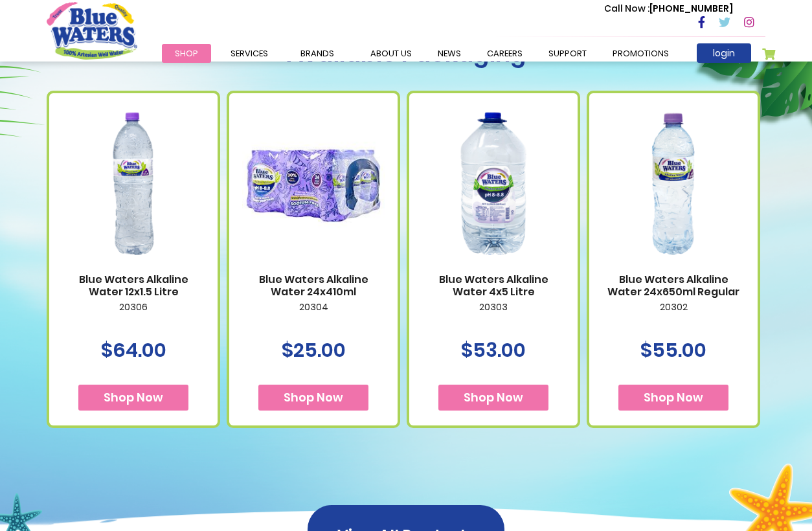 The width and height of the screenshot is (812, 531). What do you see at coordinates (450, 53) in the screenshot?
I see `a: News` at bounding box center [450, 53].